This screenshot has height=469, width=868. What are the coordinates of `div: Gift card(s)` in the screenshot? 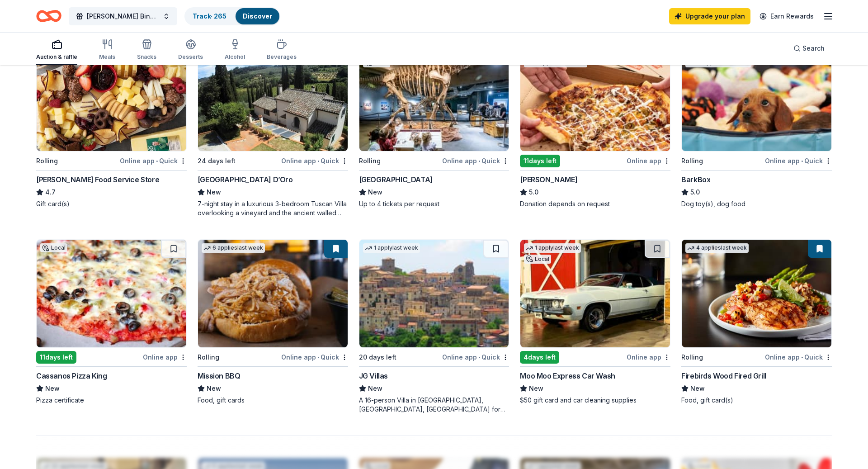 It's located at (111, 204).